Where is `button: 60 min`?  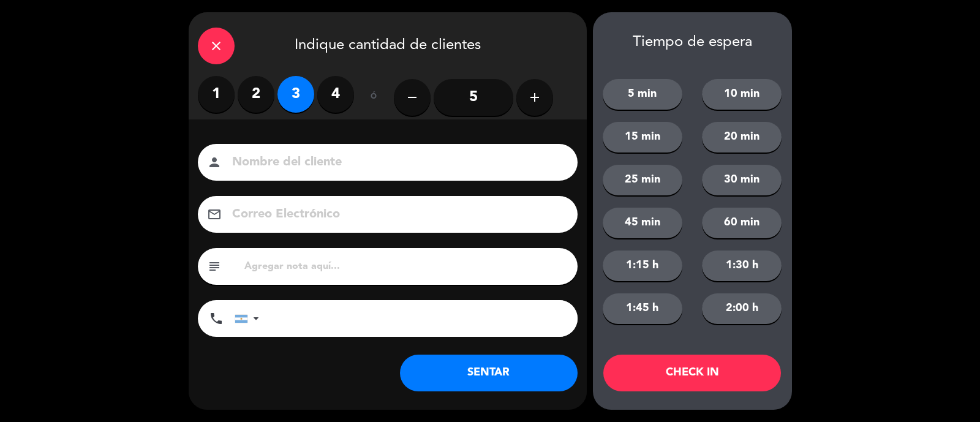 button: 60 min is located at coordinates (742, 223).